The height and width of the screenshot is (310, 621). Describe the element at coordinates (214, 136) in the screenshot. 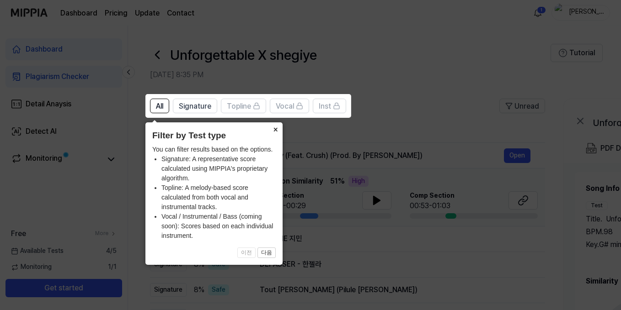

I see `header: Filter by Test type` at that location.